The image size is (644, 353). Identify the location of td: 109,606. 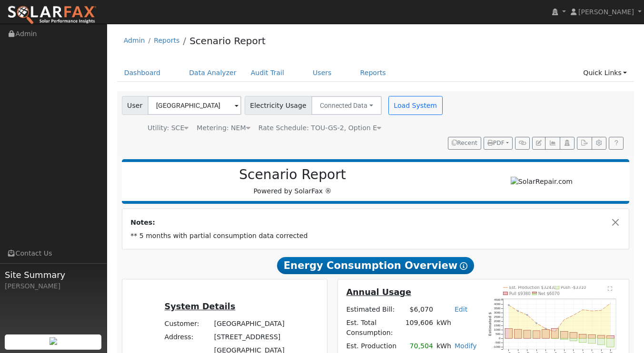
(419, 328).